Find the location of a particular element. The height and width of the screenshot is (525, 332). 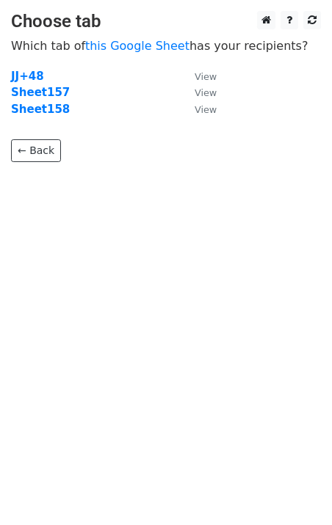

a: this Google Sheet is located at coordinates (137, 45).